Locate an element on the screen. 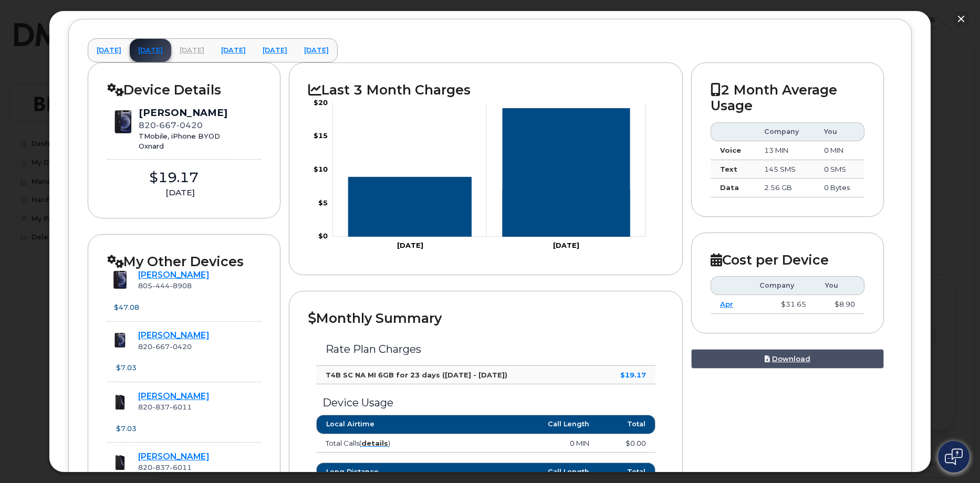 The image size is (980, 483). img: Open chat is located at coordinates (954, 457).